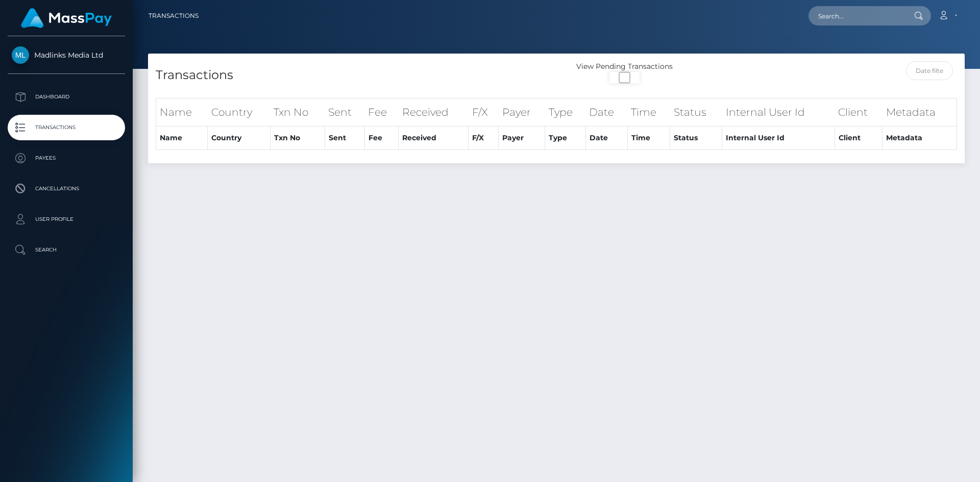 This screenshot has height=482, width=980. I want to click on a: Search, so click(67, 250).